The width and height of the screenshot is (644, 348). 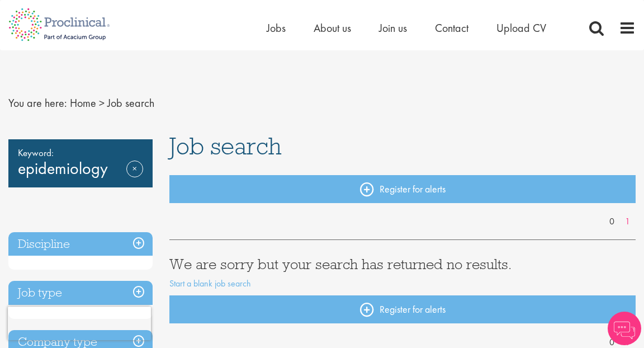 What do you see at coordinates (393, 28) in the screenshot?
I see `span: Join us` at bounding box center [393, 28].